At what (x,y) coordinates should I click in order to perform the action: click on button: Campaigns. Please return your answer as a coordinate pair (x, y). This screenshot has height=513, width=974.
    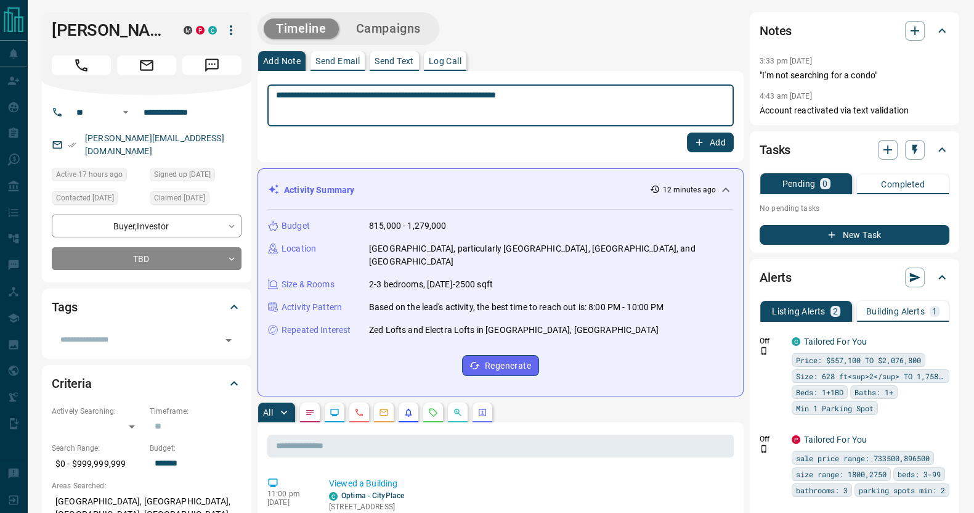
    Looking at the image, I should click on (388, 28).